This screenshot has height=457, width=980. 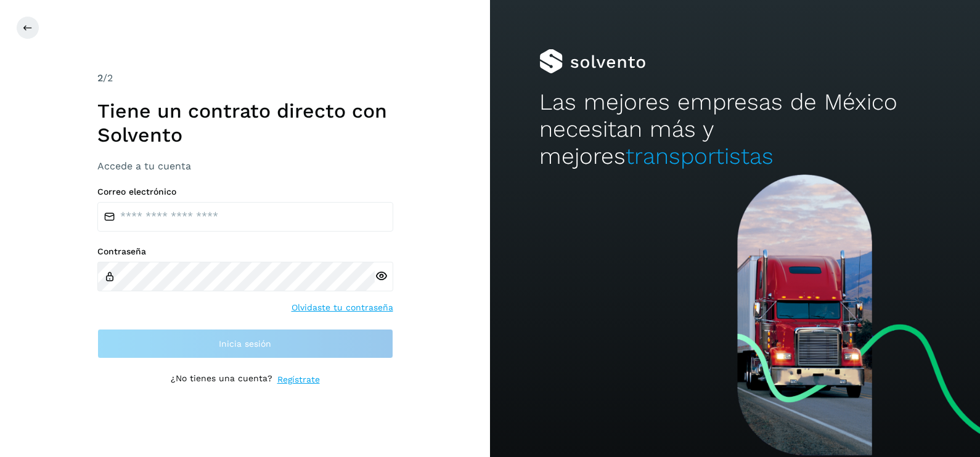 What do you see at coordinates (246, 344) in the screenshot?
I see `button: Inicia sesión` at bounding box center [246, 344].